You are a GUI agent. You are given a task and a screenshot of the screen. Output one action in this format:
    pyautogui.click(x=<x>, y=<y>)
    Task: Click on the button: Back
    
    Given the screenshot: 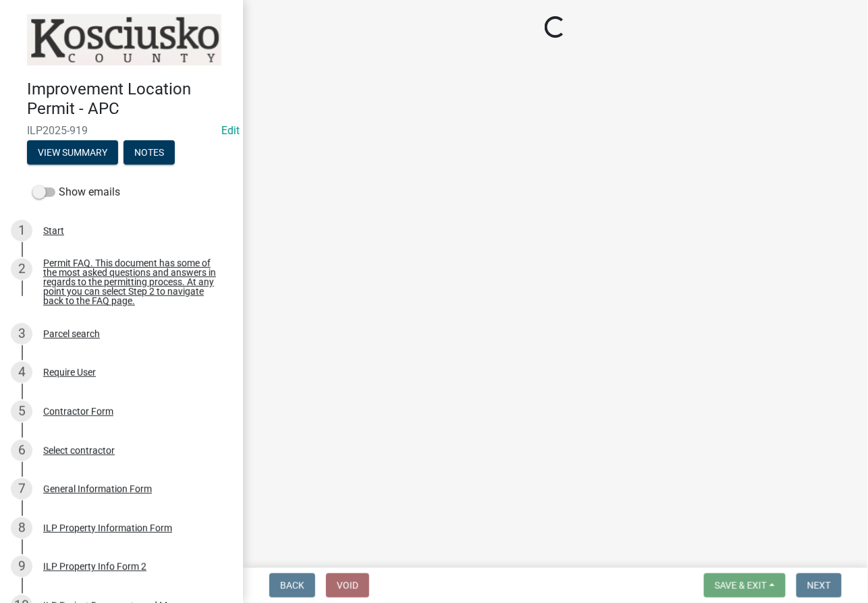 What is the action you would take?
    pyautogui.click(x=292, y=586)
    